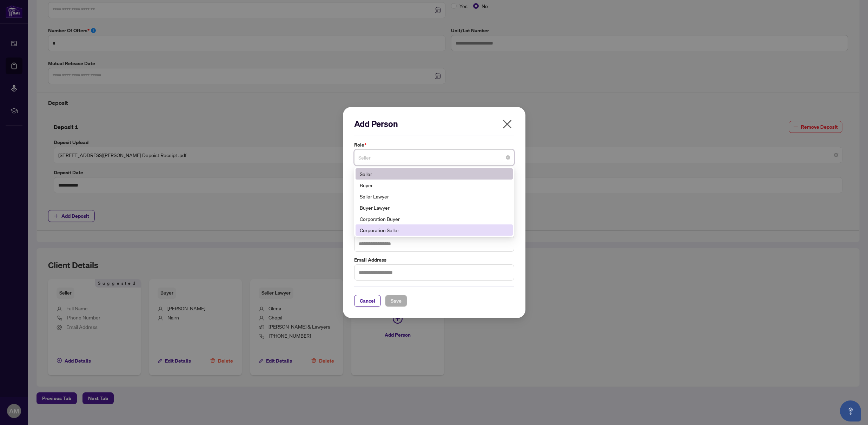 The width and height of the screenshot is (868, 425). What do you see at coordinates (434, 196) in the screenshot?
I see `div: Seller Lawyer` at bounding box center [434, 196].